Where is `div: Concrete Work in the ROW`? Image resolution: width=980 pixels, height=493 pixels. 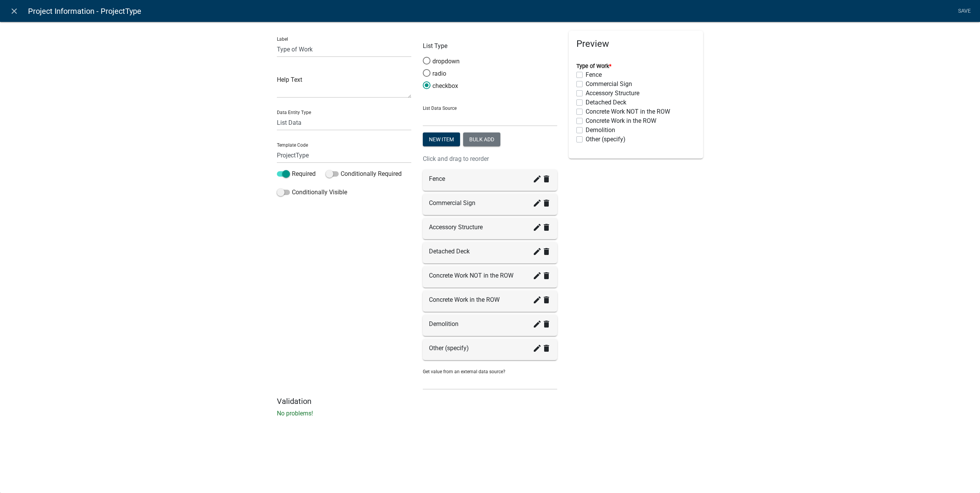
div: Concrete Work in the ROW is located at coordinates (490, 300).